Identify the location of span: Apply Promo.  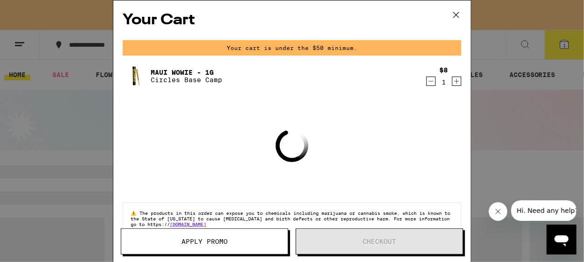
(204, 241).